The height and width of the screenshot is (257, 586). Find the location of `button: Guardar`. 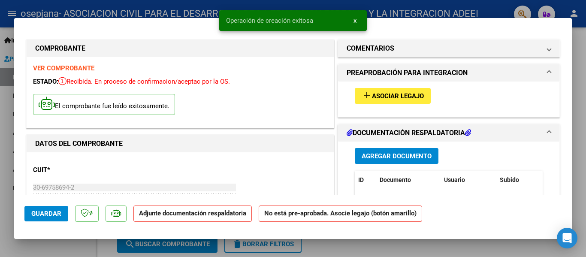

button: Guardar is located at coordinates (46, 214).